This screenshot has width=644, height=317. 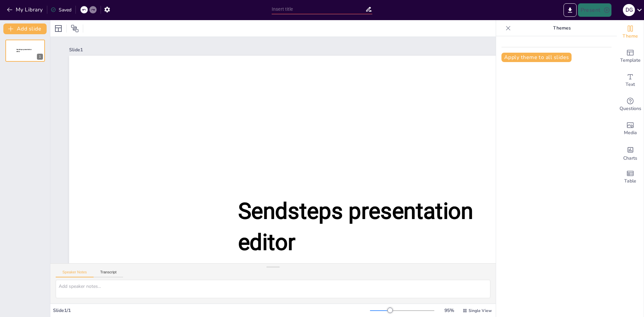 What do you see at coordinates (25, 9) in the screenshot?
I see `button: My Library` at bounding box center [25, 9].